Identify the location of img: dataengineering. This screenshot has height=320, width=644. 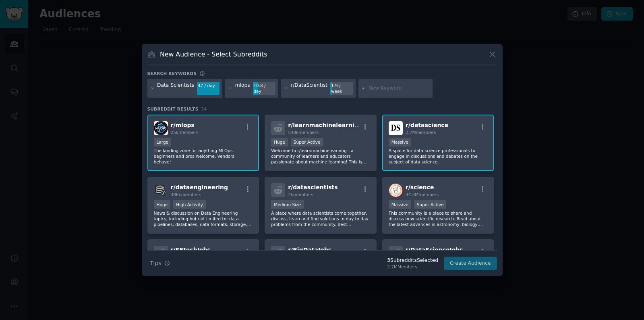
(161, 190).